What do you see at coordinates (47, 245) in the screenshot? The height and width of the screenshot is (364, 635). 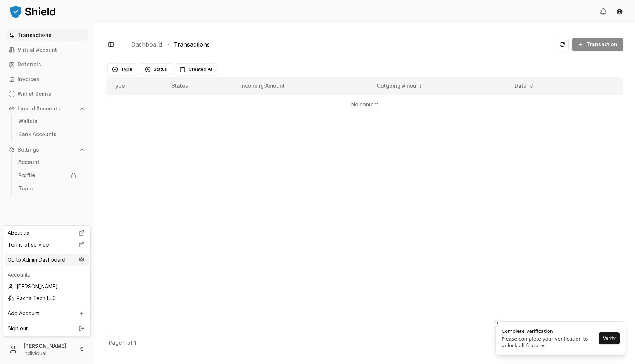 I see `a: Terms of service` at bounding box center [47, 245].